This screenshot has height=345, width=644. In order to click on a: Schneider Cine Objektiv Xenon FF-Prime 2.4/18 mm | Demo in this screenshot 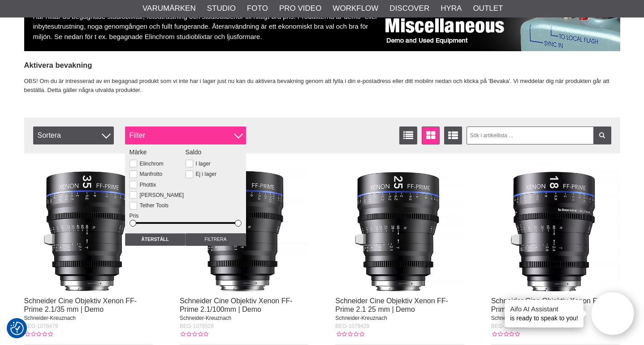, I will do `click(548, 305)`.